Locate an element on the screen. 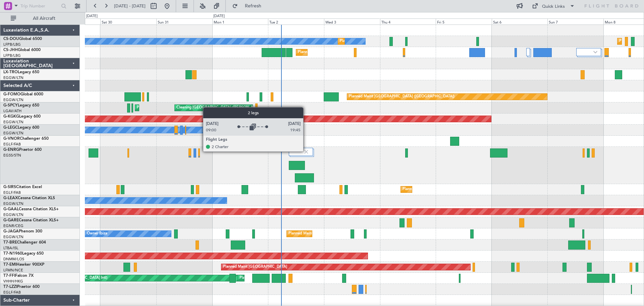 The image size is (644, 306). a: T7-LZZIPraetor 600 is located at coordinates (21, 287).